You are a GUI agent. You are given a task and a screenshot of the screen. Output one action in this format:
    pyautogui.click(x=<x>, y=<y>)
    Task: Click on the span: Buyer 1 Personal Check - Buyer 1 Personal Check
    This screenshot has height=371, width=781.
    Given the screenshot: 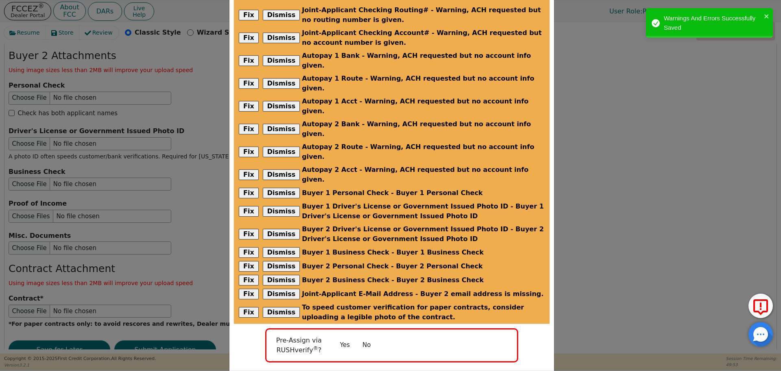 What is the action you would take?
    pyautogui.click(x=392, y=193)
    